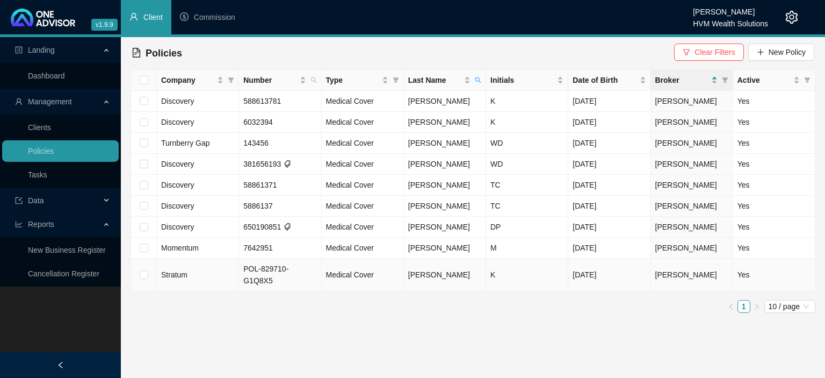 Image resolution: width=825 pixels, height=378 pixels. I want to click on span: Last Name, so click(435, 80).